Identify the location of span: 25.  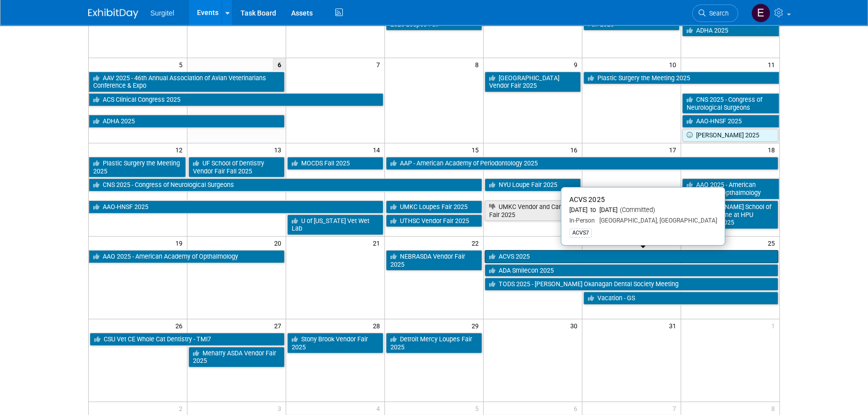
(773, 243).